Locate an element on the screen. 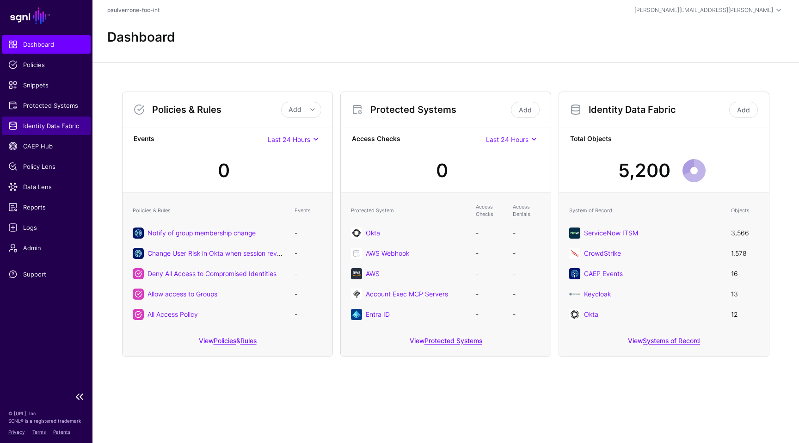 The image size is (799, 443). a: Notify of group membership change is located at coordinates (202, 233).